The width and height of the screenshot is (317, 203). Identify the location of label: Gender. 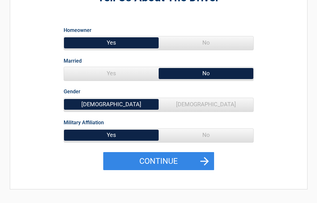
(72, 91).